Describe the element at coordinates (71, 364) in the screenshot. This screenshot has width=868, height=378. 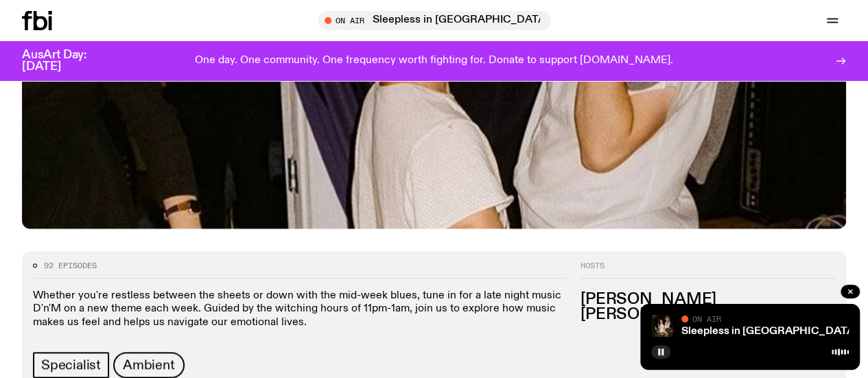
I see `span: Specialist` at that location.